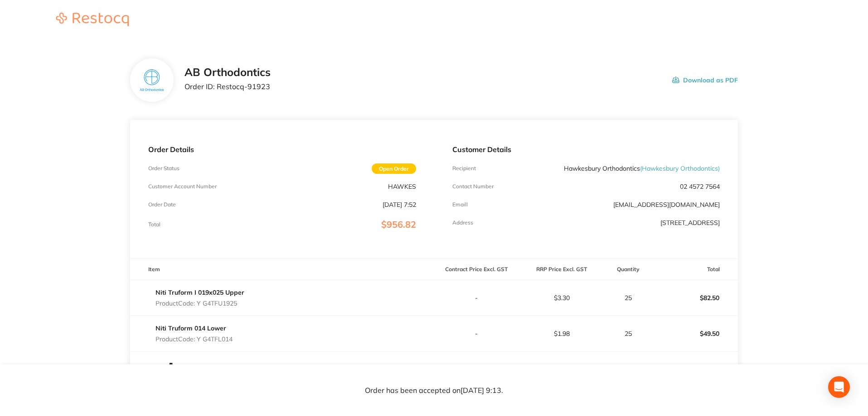  I want to click on p: Product Code: Y G4TFL014, so click(194, 339).